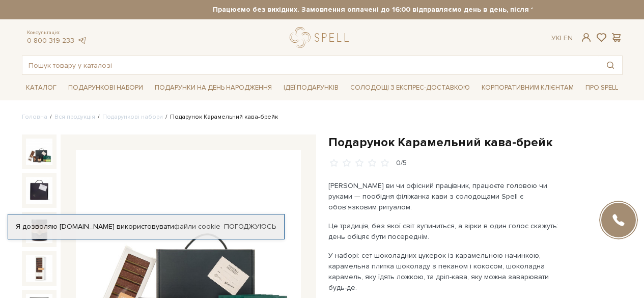  Describe the element at coordinates (311, 65) in the screenshot. I see `input: Пошук товару у каталозі` at that location.